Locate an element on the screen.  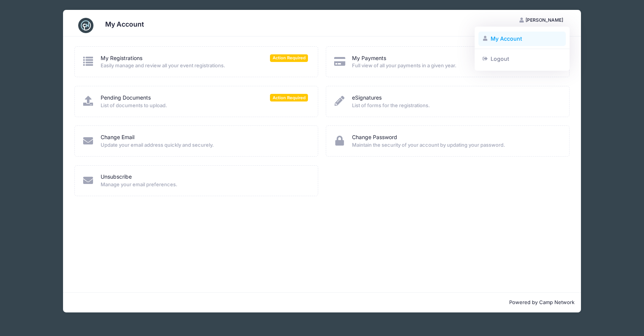
img: CampNetwork is located at coordinates (86, 26).